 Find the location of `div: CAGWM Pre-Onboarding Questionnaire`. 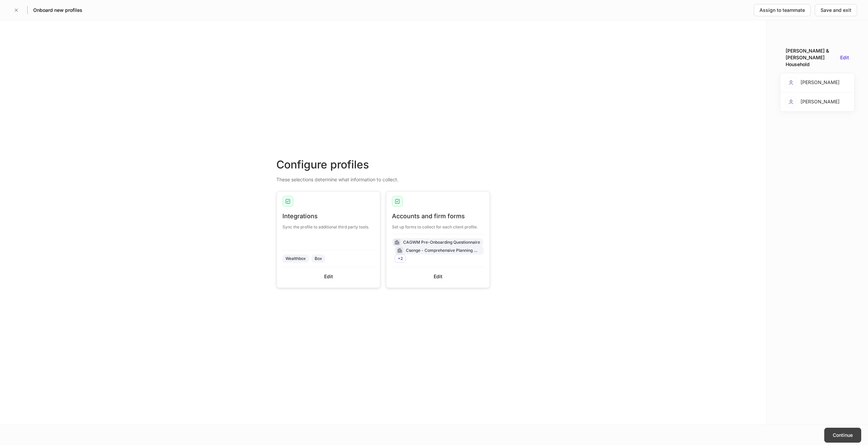

div: CAGWM Pre-Onboarding Questionnaire is located at coordinates (441, 242).